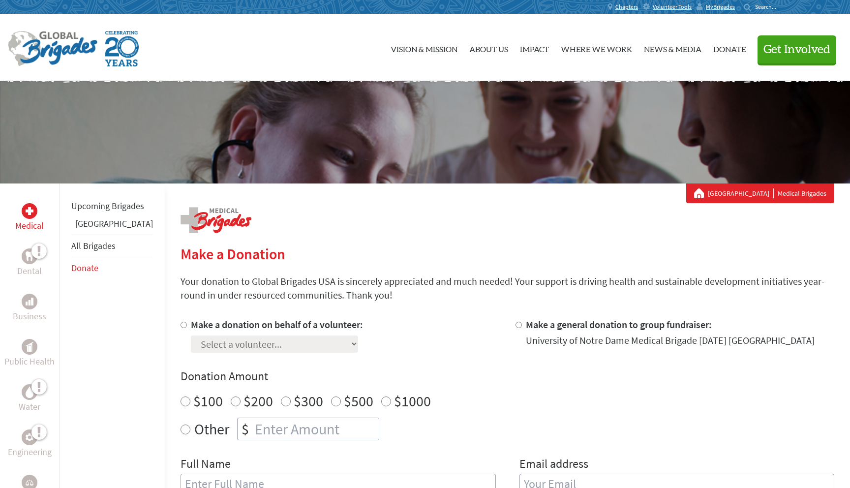 The height and width of the screenshot is (488, 850). I want to click on div: Dental, so click(30, 256).